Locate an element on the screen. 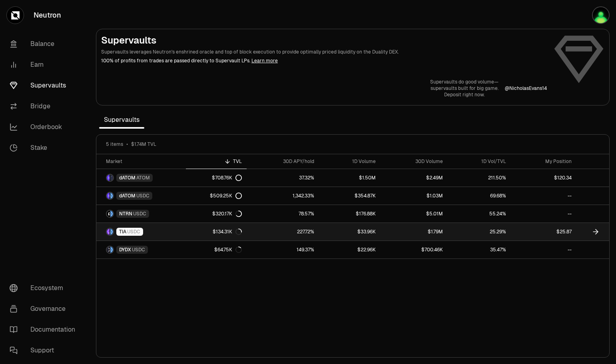 This screenshot has height=364, width=616. p: @ NicholasEvans14 is located at coordinates (525, 89).